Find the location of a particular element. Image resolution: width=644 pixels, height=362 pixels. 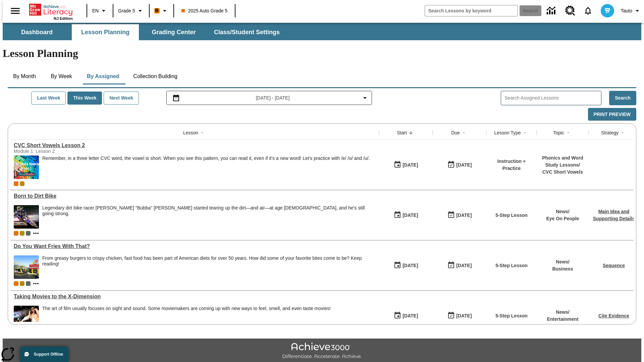

div: Module 1: Lesson 2 is located at coordinates (64, 151).